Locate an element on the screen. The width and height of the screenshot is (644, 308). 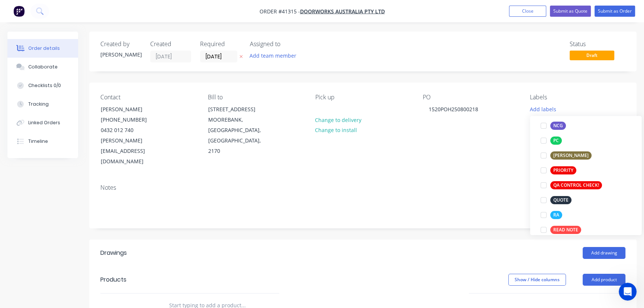
div: Bill to is located at coordinates (255, 97).